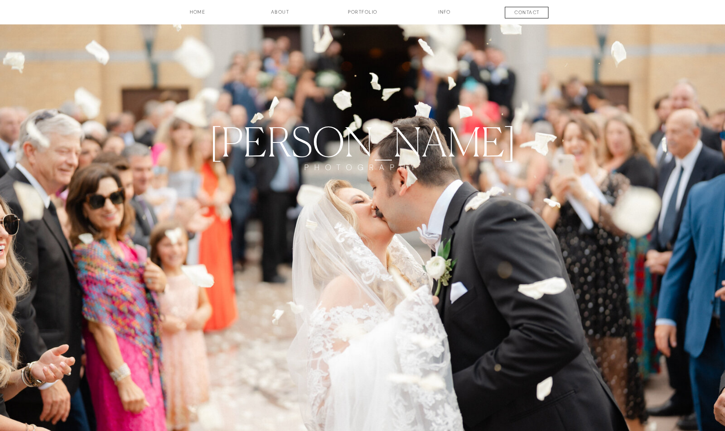 The image size is (725, 431). Describe the element at coordinates (198, 15) in the screenshot. I see `h3: HOME` at that location.